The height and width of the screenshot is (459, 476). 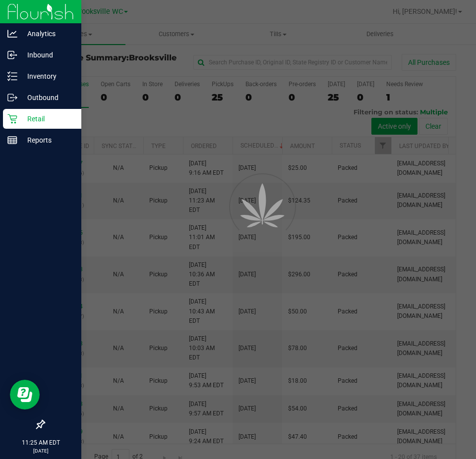 I want to click on inline-svg: Inventory, so click(x=12, y=76).